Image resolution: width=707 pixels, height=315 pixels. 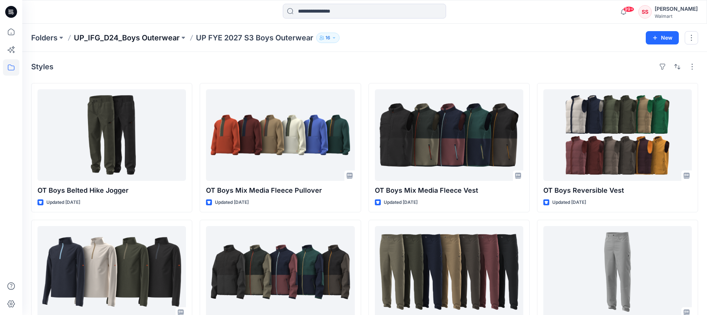 I want to click on button: New, so click(x=662, y=38).